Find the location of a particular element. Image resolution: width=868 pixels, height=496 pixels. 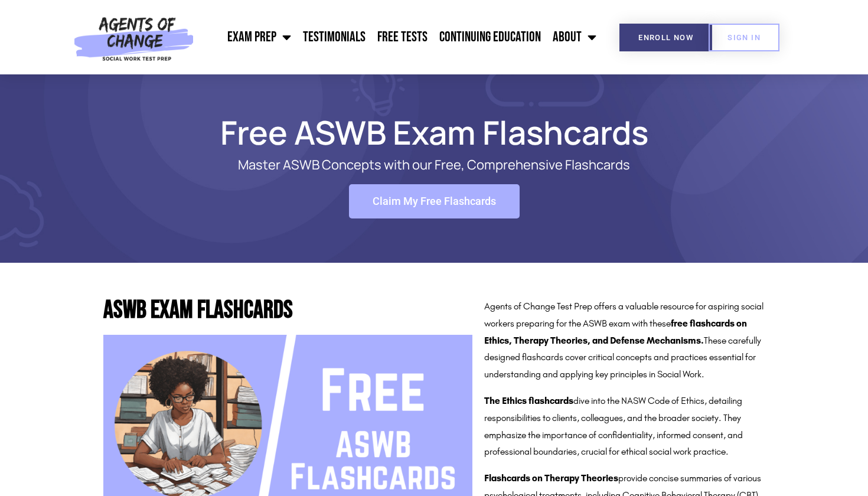

span: Claim My Free Flashcards is located at coordinates (434, 201).